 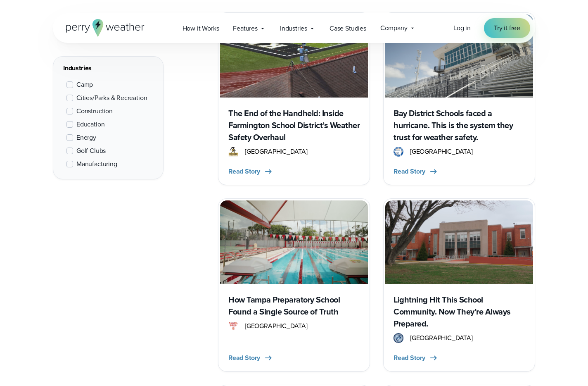 What do you see at coordinates (112, 98) in the screenshot?
I see `span: Cities/Parks & Recreation` at bounding box center [112, 98].